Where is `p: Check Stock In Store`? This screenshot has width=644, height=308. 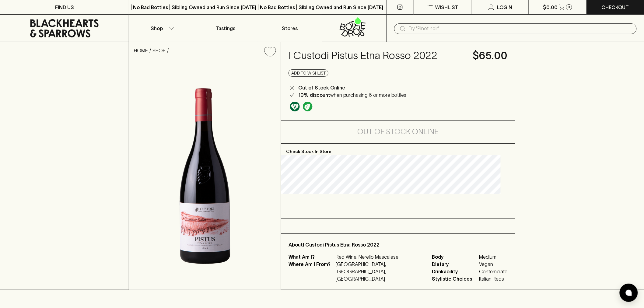
p: Check Stock In Store is located at coordinates (398, 149).